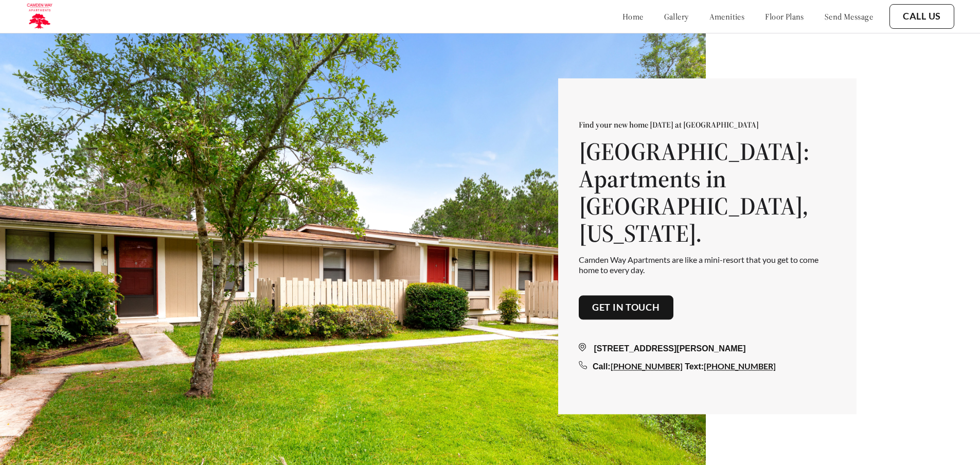  I want to click on a: send message, so click(849, 17).